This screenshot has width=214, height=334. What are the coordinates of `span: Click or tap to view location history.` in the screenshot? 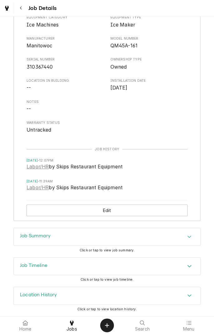 It's located at (107, 309).